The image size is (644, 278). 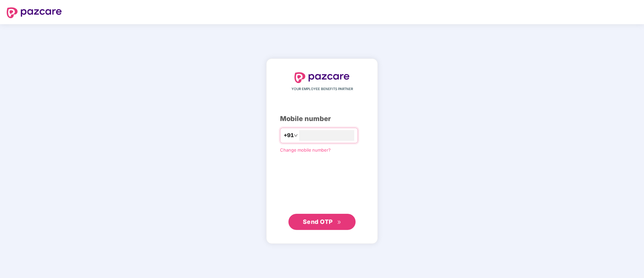 I want to click on span: YOUR EMPLOYEE BENEFITS PARTNER, so click(x=322, y=89).